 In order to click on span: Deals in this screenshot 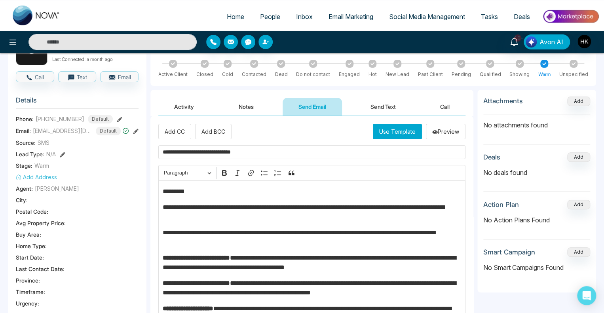, I will do `click(521, 17)`.